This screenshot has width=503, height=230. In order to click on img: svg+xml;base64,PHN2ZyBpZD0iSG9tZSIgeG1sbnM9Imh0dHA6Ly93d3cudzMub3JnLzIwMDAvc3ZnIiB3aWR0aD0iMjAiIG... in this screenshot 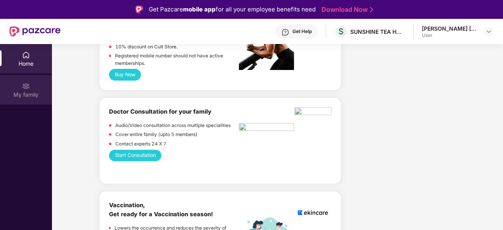, I will do `click(26, 55)`.